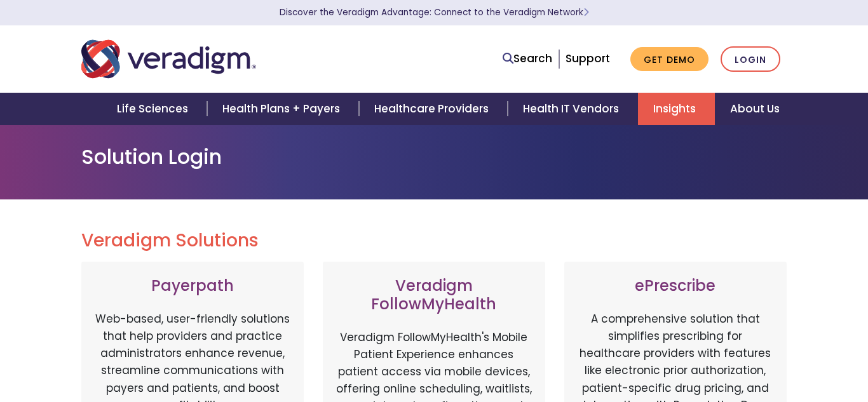 Image resolution: width=868 pixels, height=402 pixels. I want to click on h3: Payerpath, so click(193, 286).